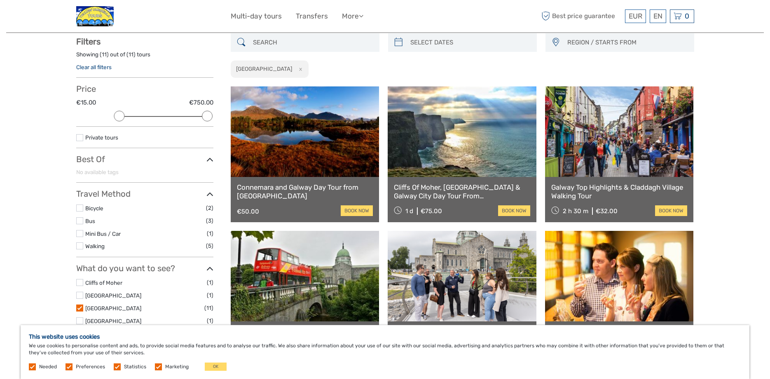 The width and height of the screenshot is (770, 379). Describe the element at coordinates (312, 16) in the screenshot. I see `a: Transfers` at that location.